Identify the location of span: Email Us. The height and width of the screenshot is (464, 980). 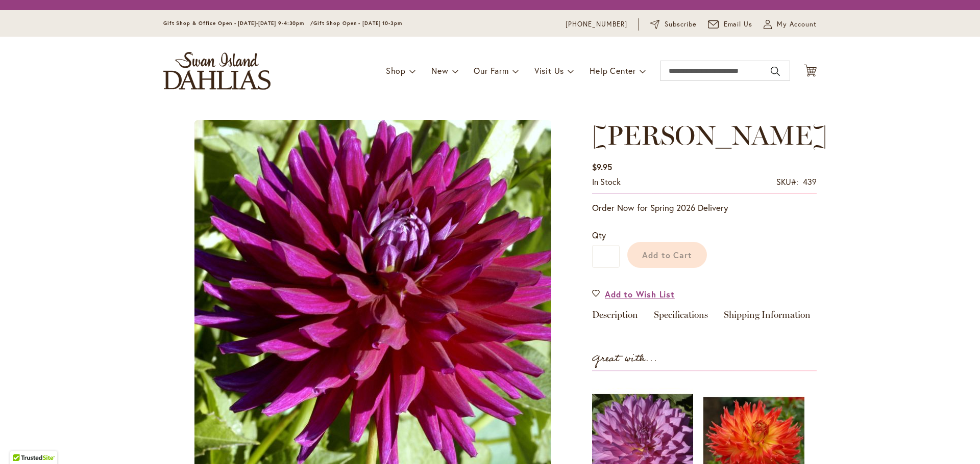
(738, 24).